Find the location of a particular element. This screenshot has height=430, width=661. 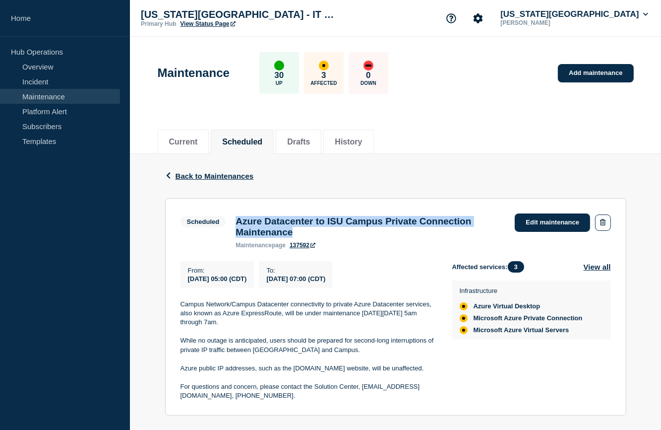

button: Scheduled is located at coordinates (242, 142).